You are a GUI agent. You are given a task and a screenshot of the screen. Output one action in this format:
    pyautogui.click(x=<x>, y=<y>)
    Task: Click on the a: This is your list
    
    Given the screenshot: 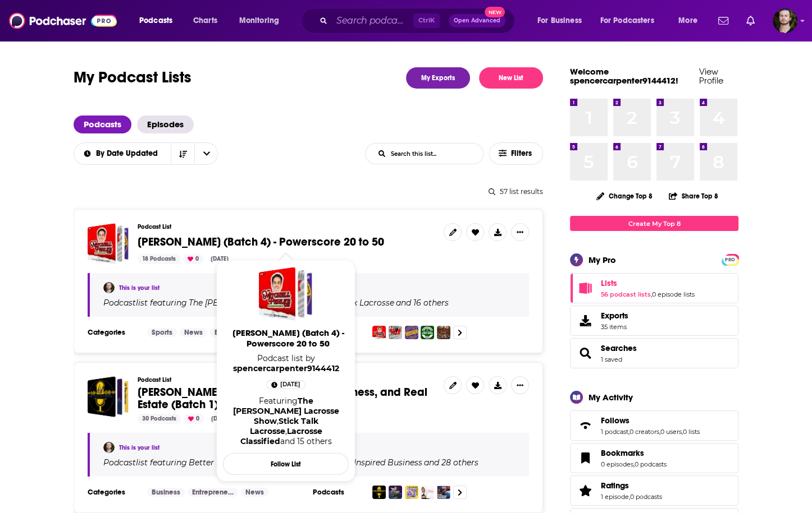 What is the action you would take?
    pyautogui.click(x=139, y=448)
    